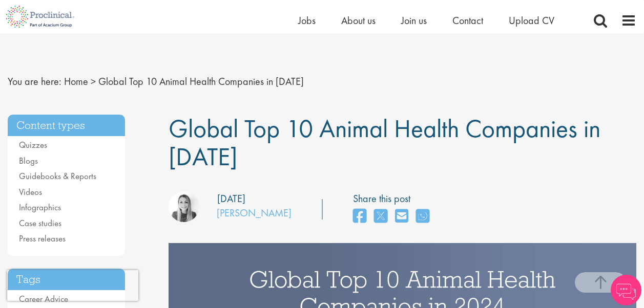 The width and height of the screenshot is (644, 308). I want to click on a: Contact, so click(468, 21).